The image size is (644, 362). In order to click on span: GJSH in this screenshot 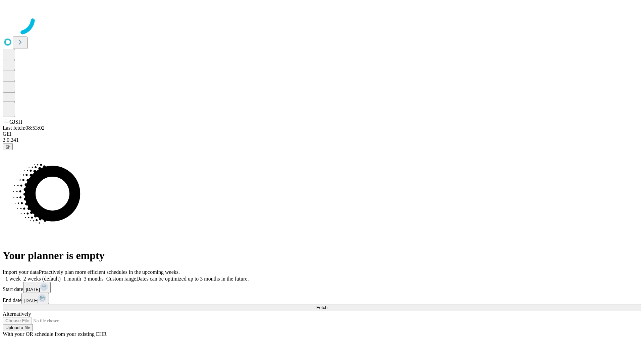, I will do `click(15, 122)`.